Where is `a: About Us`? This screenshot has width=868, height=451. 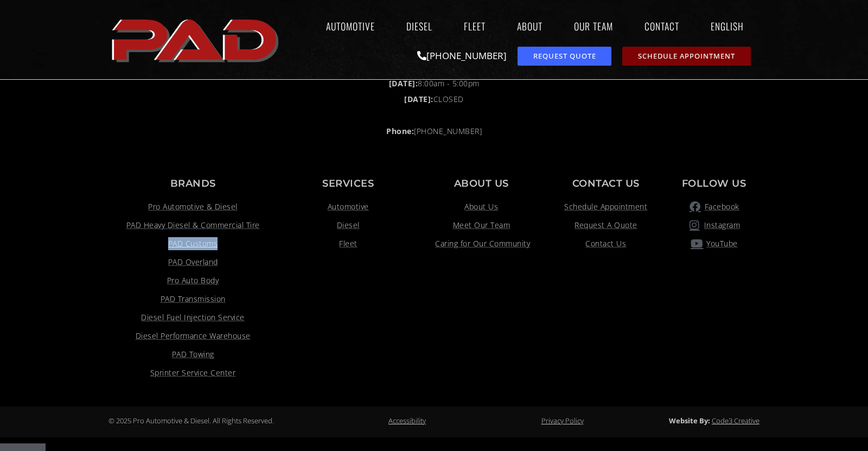 a: About Us is located at coordinates (481, 207).